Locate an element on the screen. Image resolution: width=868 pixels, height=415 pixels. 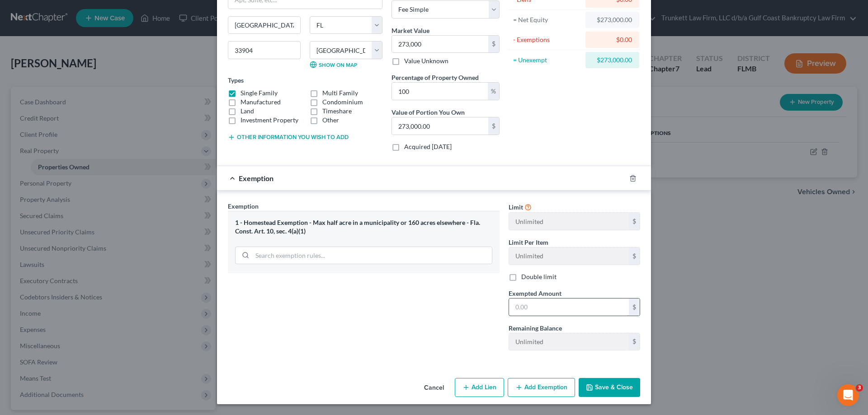
label: Investment Property is located at coordinates (269, 120).